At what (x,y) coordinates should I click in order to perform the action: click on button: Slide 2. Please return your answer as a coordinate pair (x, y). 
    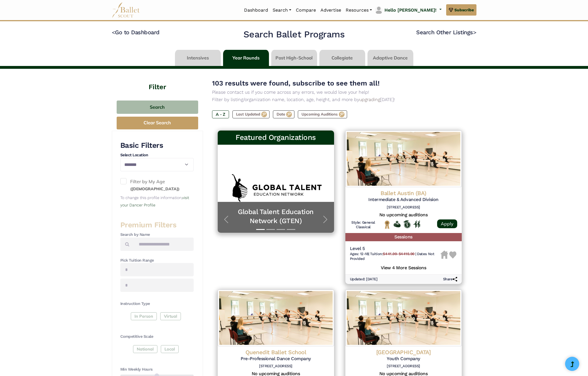
    Looking at the image, I should click on (270, 229).